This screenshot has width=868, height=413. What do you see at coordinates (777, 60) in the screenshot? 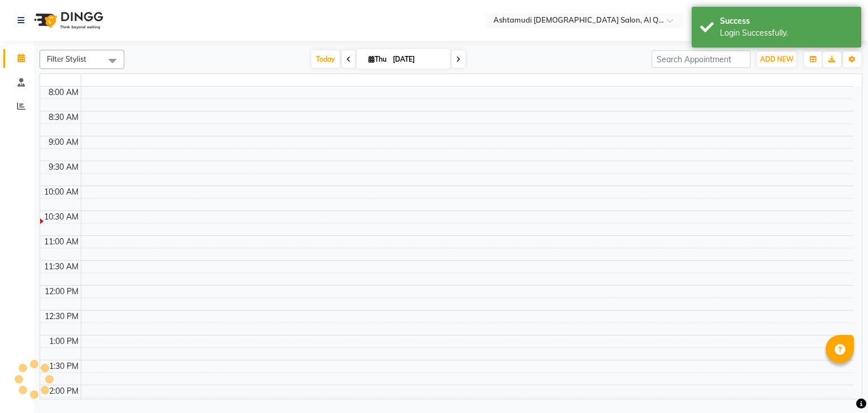
I see `button: ADD NEW` at bounding box center [777, 60].